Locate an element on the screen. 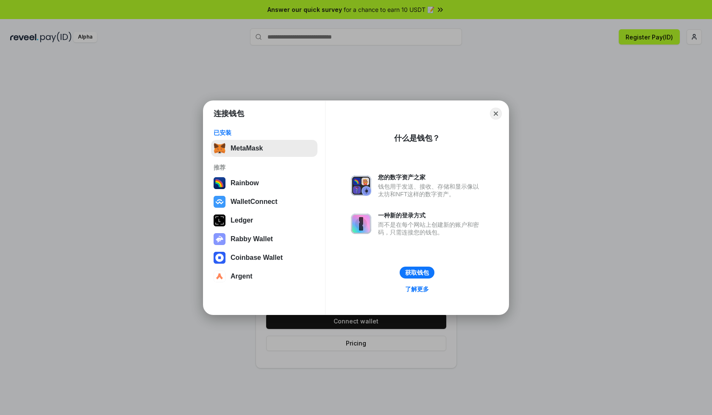 The image size is (712, 415). div: 钱包用于发送、接收、存储和显示像以太坊和NFT这样的数字资产。 is located at coordinates (431, 190).